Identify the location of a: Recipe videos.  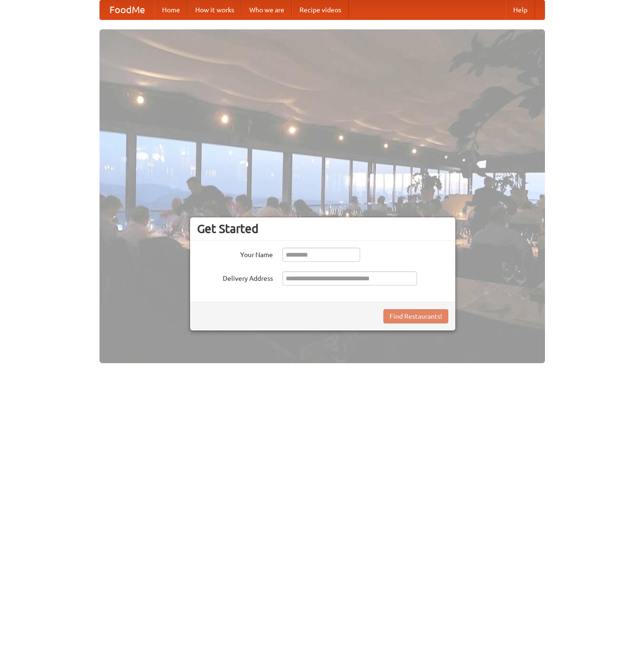
(320, 10).